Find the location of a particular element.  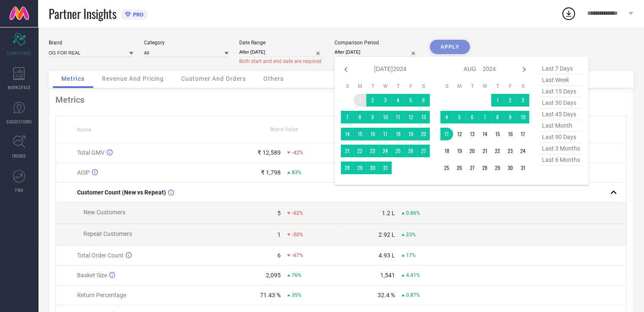

td: Wed Aug 21 2024 is located at coordinates (485, 151).